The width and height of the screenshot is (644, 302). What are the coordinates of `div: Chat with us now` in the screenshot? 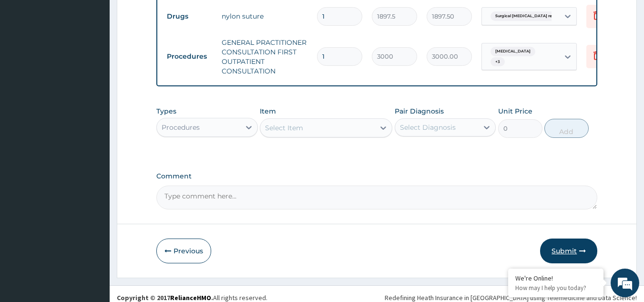 It's located at (105, 60).